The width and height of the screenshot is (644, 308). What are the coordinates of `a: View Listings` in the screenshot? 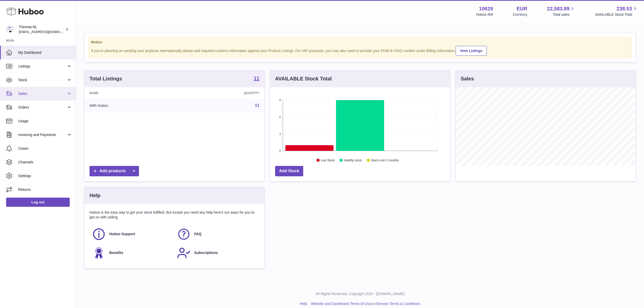 It's located at (471, 51).